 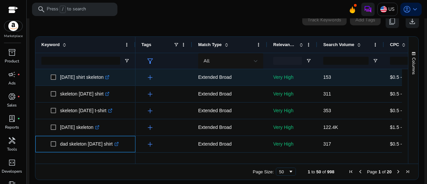 What do you see at coordinates (12, 162) in the screenshot?
I see `span: code_blocks` at bounding box center [12, 162].